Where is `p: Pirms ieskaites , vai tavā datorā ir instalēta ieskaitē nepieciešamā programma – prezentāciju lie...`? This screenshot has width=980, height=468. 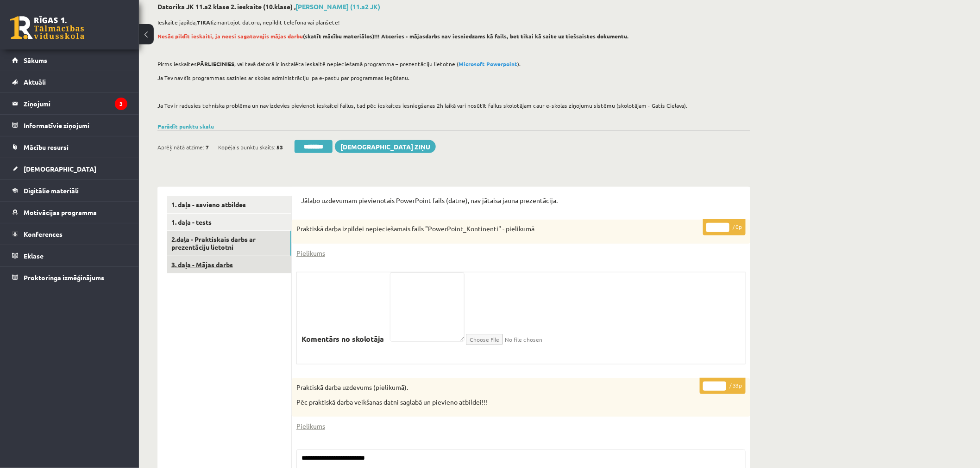 p: Pirms ieskaites , vai tavā datorā ir instalēta ieskaitē nepieciešamā programma – prezentāciju lie... is located at coordinates (451, 64).